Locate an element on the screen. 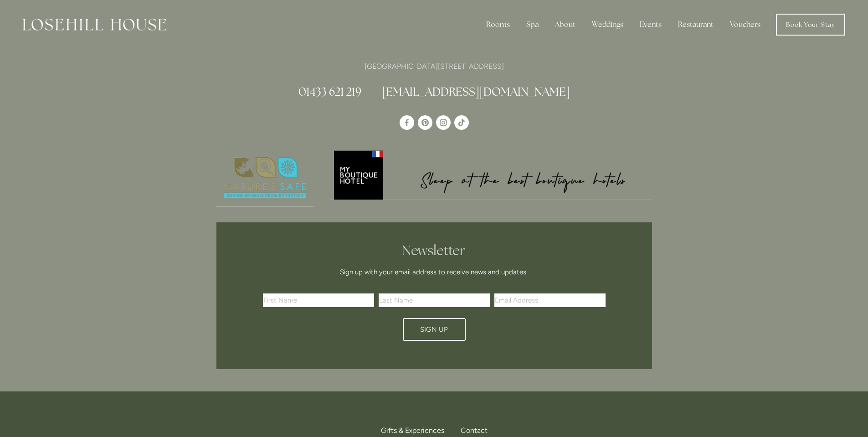 The width and height of the screenshot is (868, 437). span: Gifts & Experiences is located at coordinates (412, 430).